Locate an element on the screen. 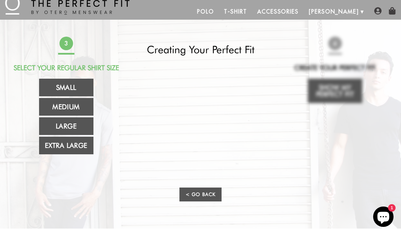 The width and height of the screenshot is (401, 234). a: Small is located at coordinates (66, 88).